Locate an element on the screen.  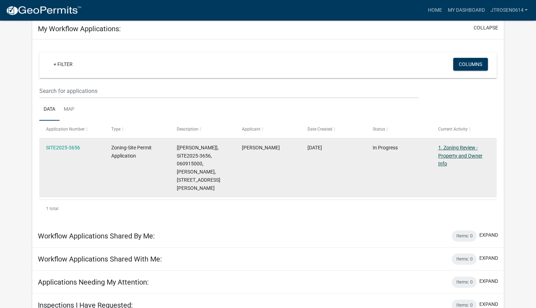
span: In Progress is located at coordinates (385, 147).